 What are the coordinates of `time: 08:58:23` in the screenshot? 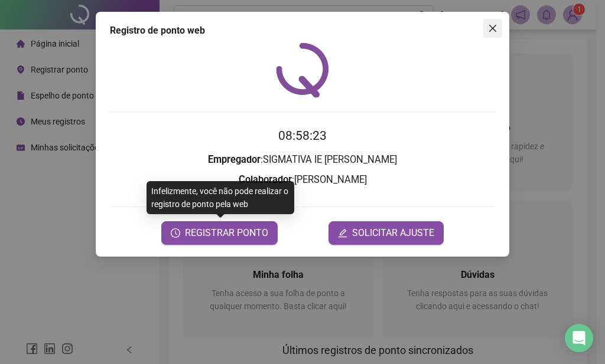 It's located at (302, 136).